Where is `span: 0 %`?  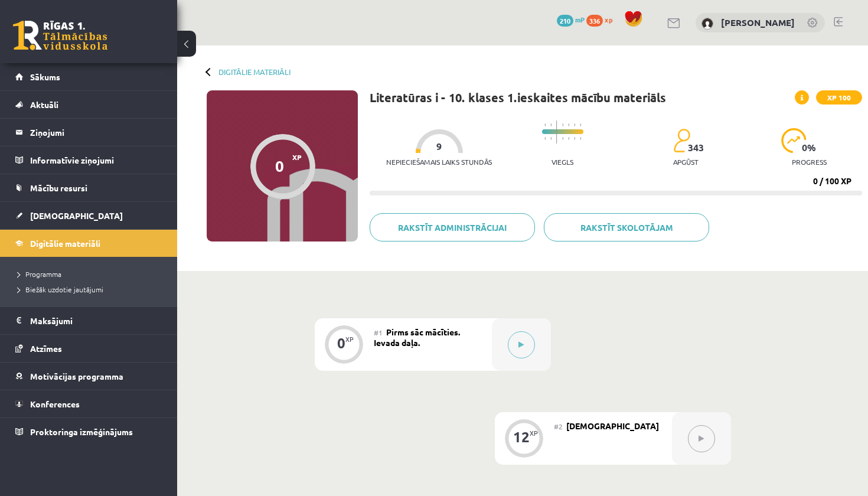
span: 0 % is located at coordinates (809, 148).